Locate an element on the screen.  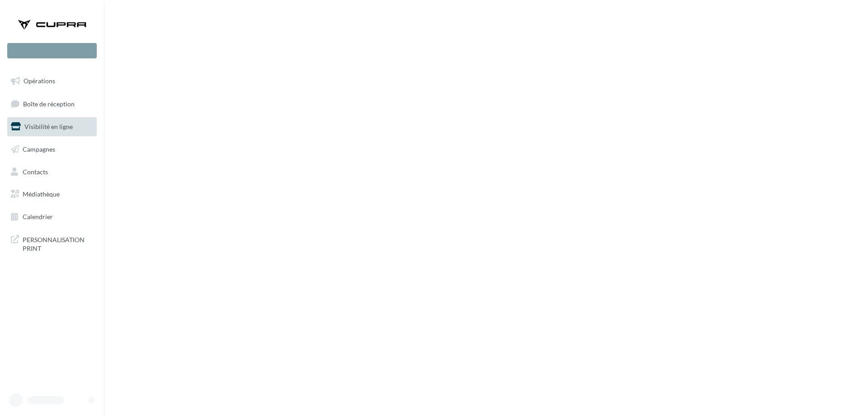
a: Boîte de réception is located at coordinates (52, 104).